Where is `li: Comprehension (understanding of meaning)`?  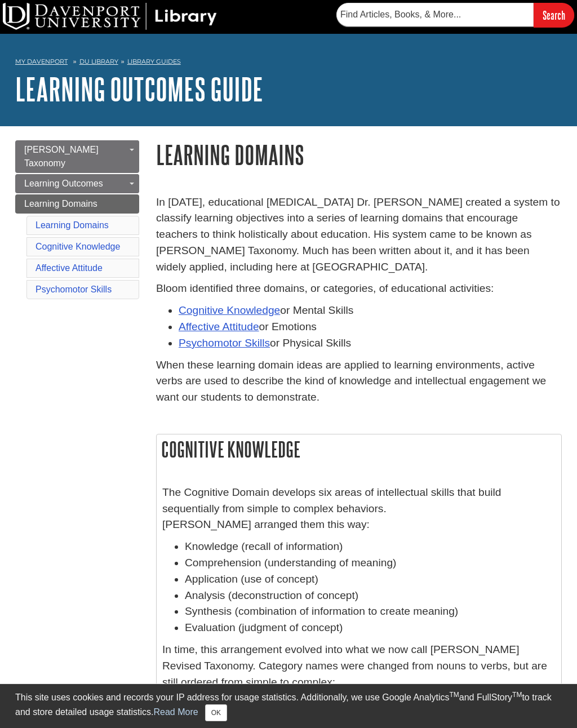 li: Comprehension (understanding of meaning) is located at coordinates (370, 563).